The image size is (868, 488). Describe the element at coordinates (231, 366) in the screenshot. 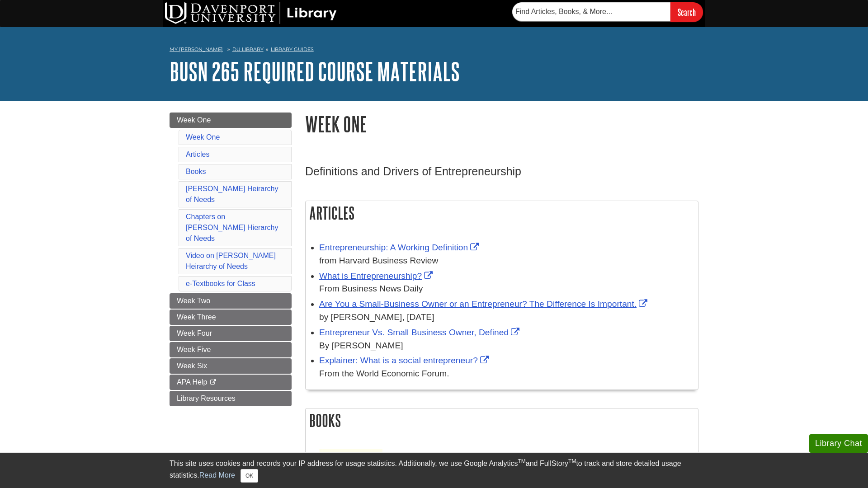

I see `a: Week Six` at that location.